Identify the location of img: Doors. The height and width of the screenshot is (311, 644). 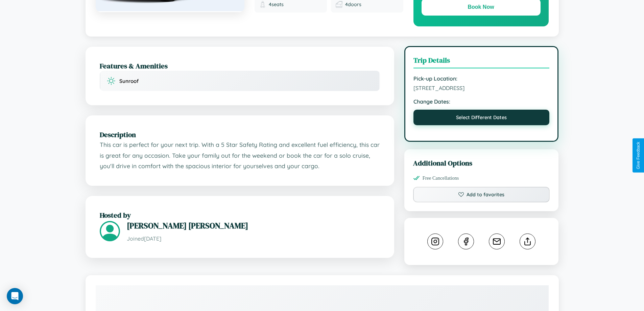
(339, 5).